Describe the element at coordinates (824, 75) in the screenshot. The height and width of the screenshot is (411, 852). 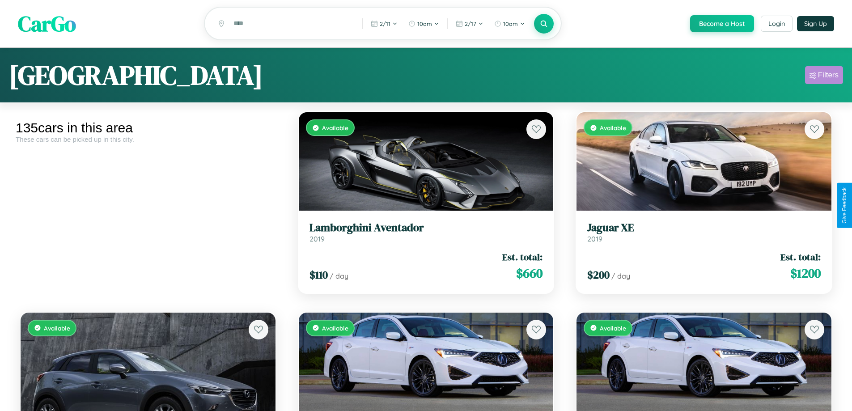
I see `button: Filters` at that location.